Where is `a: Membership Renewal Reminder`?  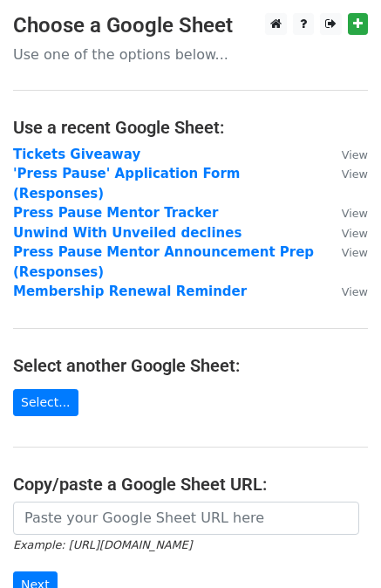
a: Membership Renewal Reminder is located at coordinates (130, 291).